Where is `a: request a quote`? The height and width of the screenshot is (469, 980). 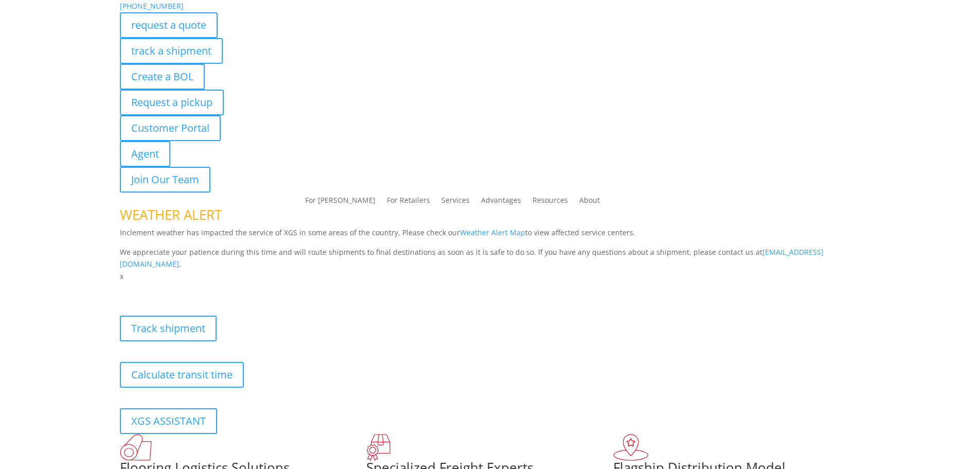
a: request a quote is located at coordinates (169, 25).